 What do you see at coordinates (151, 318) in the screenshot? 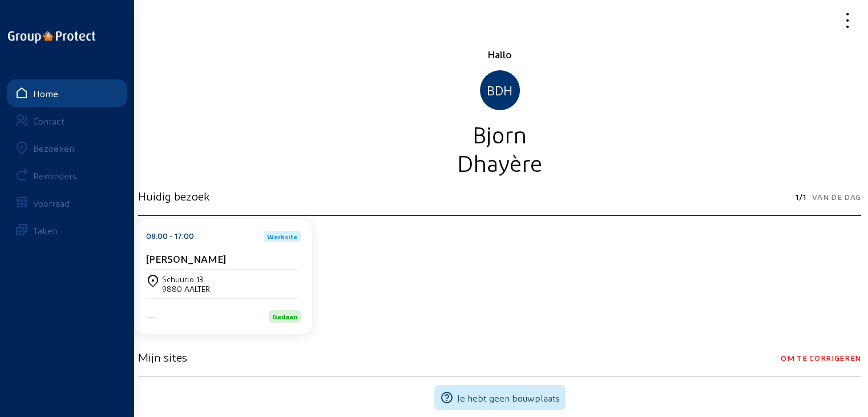
I see `img: Aqua Protect` at bounding box center [151, 318].